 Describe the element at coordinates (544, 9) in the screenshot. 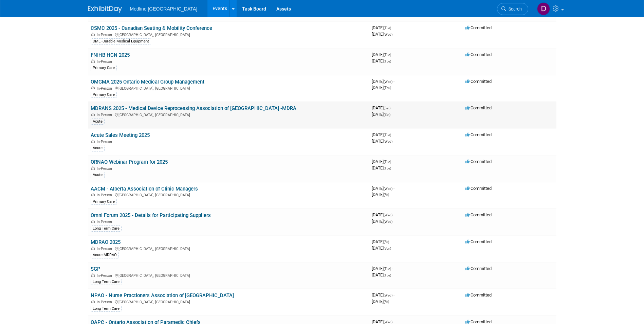

I see `img: Deepika Gupta` at that location.